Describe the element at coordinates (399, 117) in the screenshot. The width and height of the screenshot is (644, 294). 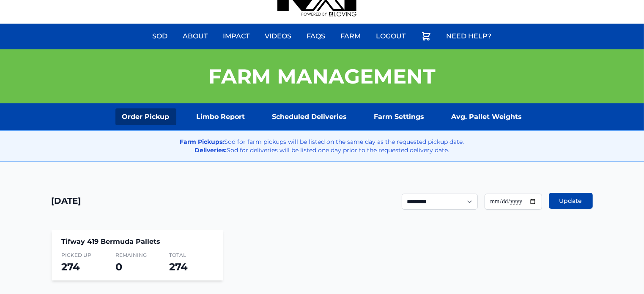
I see `a: Farm Settings` at that location.